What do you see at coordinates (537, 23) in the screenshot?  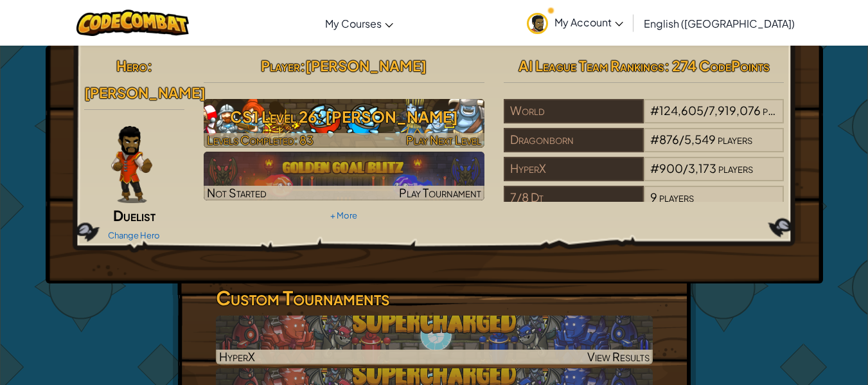 I see `img: avatar` at bounding box center [537, 23].